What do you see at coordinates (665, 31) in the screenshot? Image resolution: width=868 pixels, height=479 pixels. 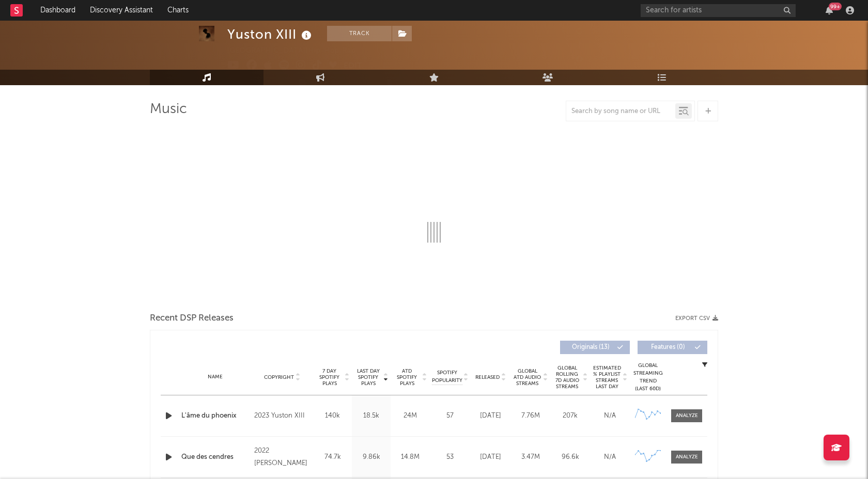 I see `span: 76,272` at bounding box center [665, 31].